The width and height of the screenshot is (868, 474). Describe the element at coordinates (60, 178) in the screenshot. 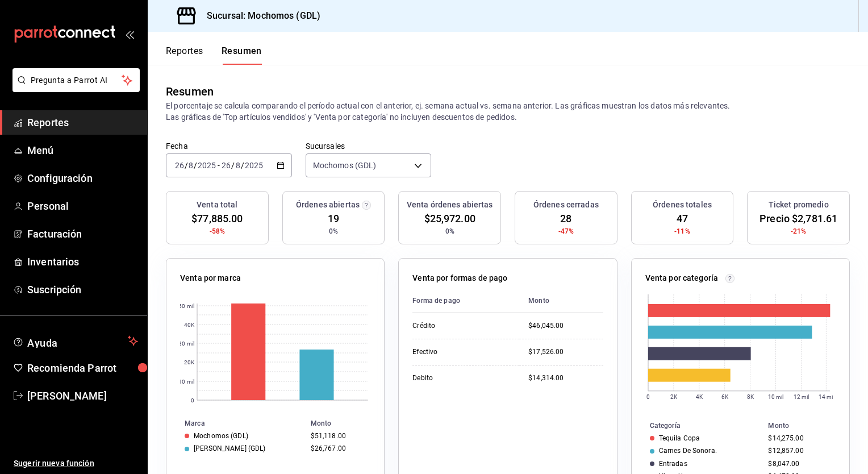

I see `font: Configuración` at that location.